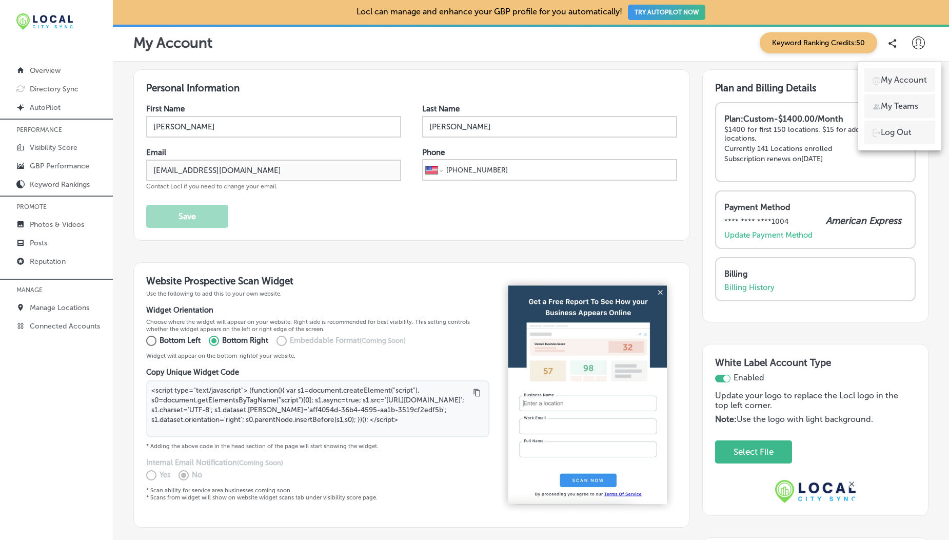 Image resolution: width=949 pixels, height=540 pixels. What do you see at coordinates (65, 326) in the screenshot?
I see `p: Connected Accounts` at bounding box center [65, 326].